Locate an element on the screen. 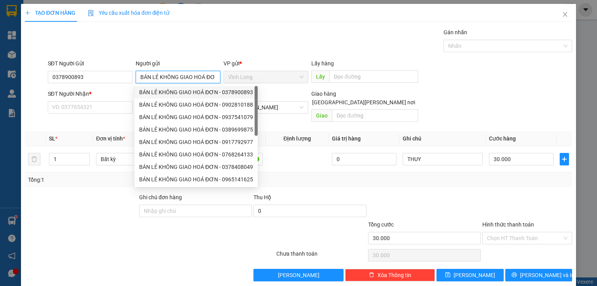 This screenshot has height=286, width=597. div: 40.000 is located at coordinates (34, 55).